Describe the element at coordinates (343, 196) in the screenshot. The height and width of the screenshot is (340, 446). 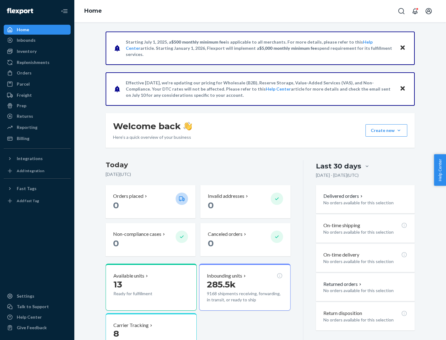
I see `p: Delivered orders` at that location.